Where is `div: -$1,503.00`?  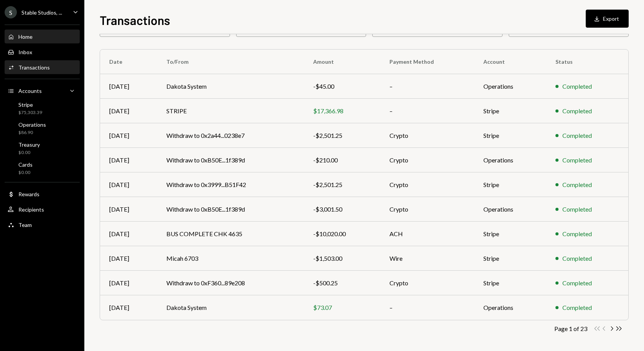
div: -$1,503.00 is located at coordinates (342, 259).